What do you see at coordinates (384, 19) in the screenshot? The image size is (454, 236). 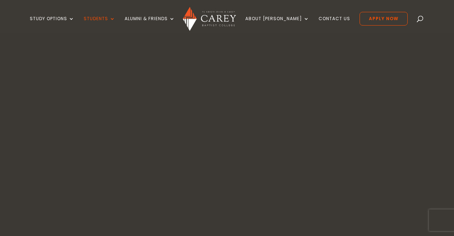 I see `a: Apply Now` at bounding box center [384, 19].